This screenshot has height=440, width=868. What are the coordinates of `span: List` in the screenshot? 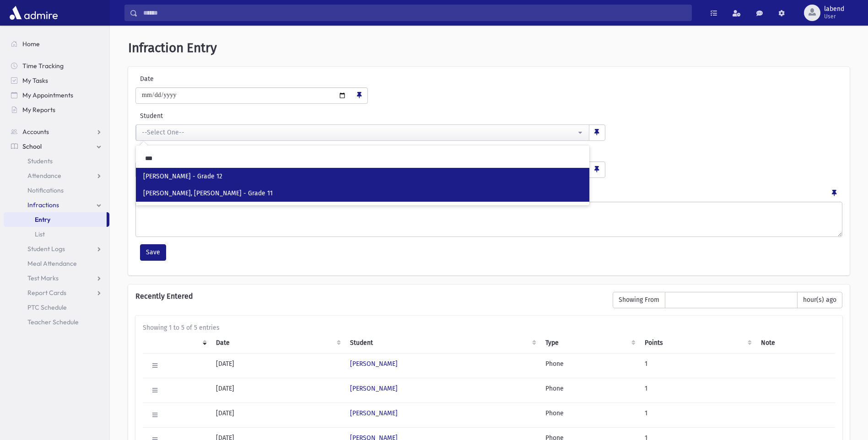 It's located at (40, 234).